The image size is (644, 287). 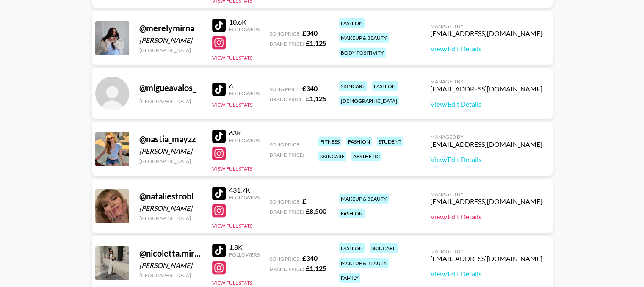 What do you see at coordinates (170, 253) in the screenshot?
I see `div: @ nicoletta.mirachi` at bounding box center [170, 253].